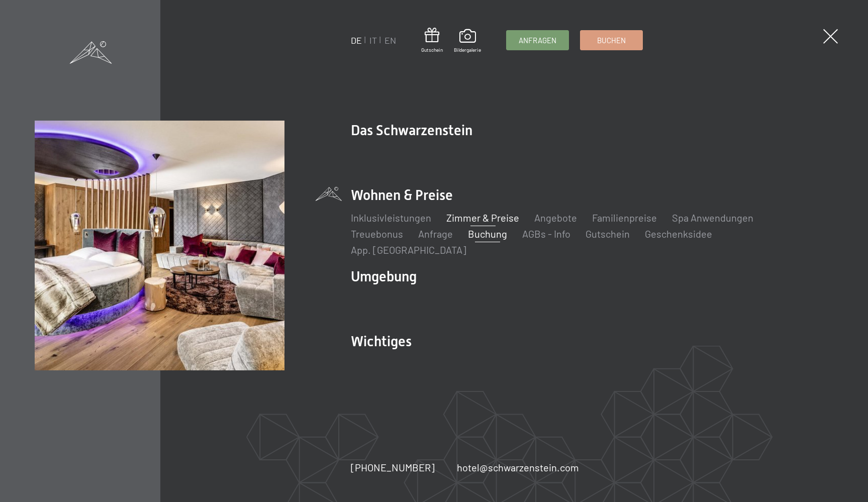  What do you see at coordinates (467, 50) in the screenshot?
I see `span: Bildergalerie` at bounding box center [467, 50].